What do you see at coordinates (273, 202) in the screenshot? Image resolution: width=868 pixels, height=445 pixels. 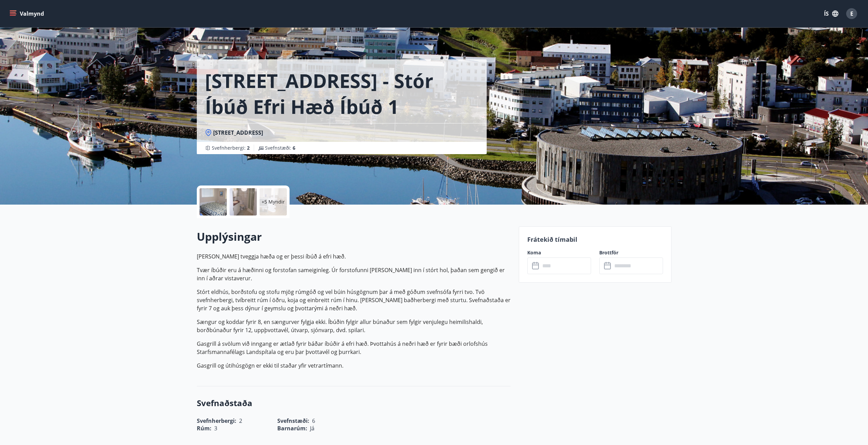 I see `p: +5 Myndir` at bounding box center [273, 202].